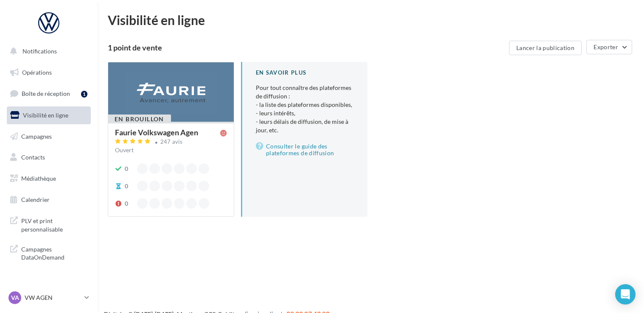 This screenshot has width=644, height=313. I want to click on a: Calendrier, so click(48, 200).